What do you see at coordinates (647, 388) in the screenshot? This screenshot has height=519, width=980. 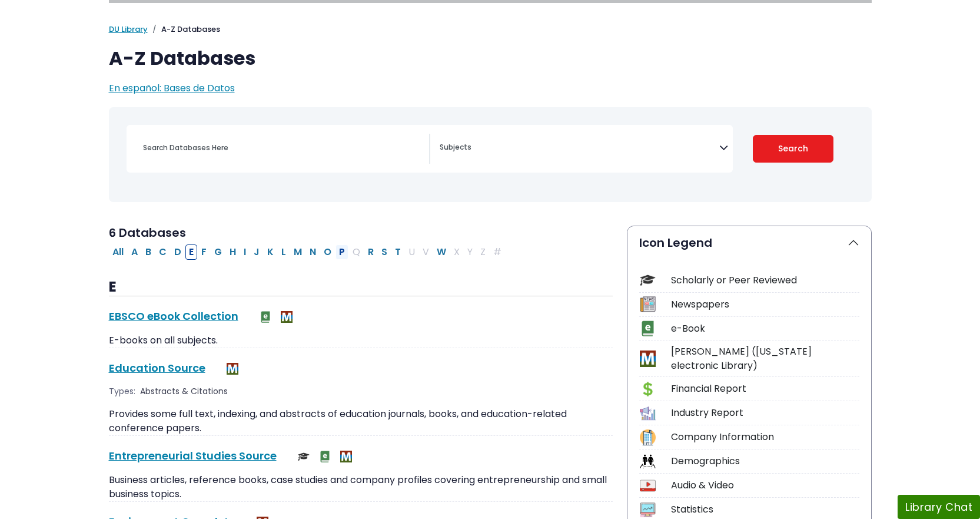 I see `img: Icon Financial Report` at bounding box center [647, 388].